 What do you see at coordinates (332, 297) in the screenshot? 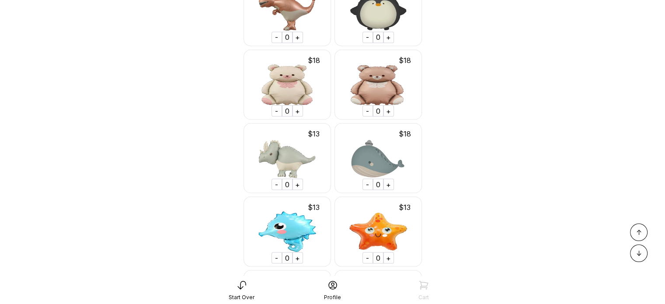
I see `div: Profile` at bounding box center [332, 297].